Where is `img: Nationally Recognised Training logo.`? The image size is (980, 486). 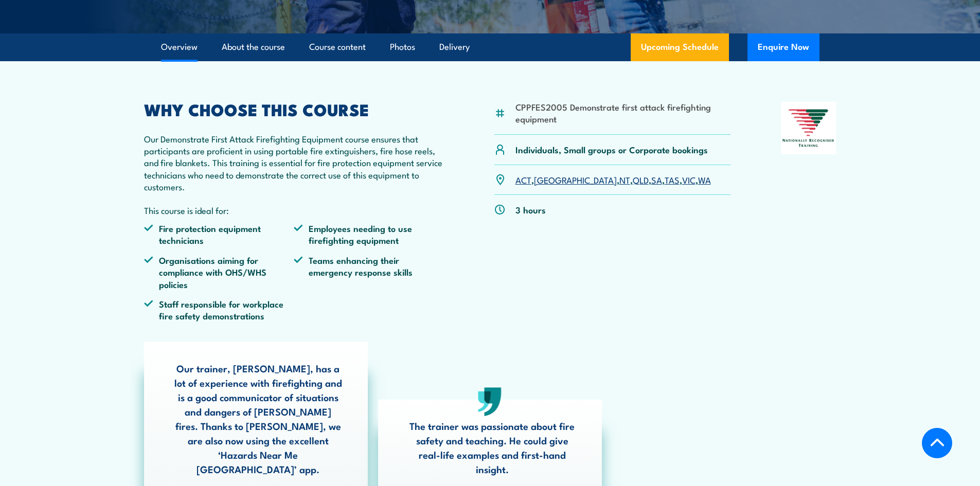
img: Nationally Recognised Training logo. is located at coordinates (809, 128).